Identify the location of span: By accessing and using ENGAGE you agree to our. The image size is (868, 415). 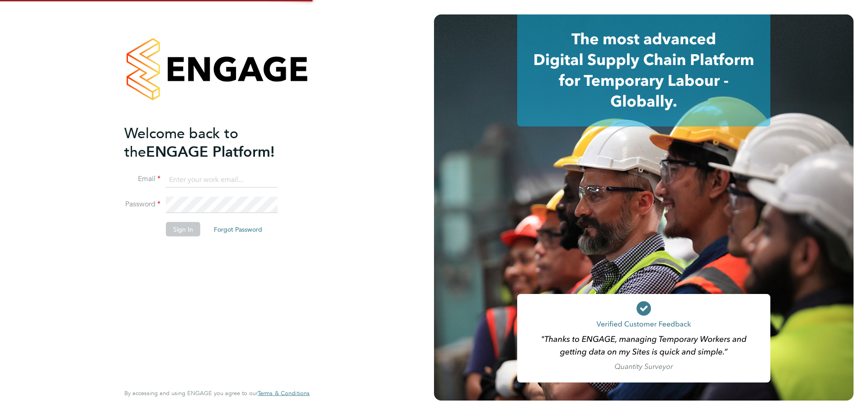
(217, 394).